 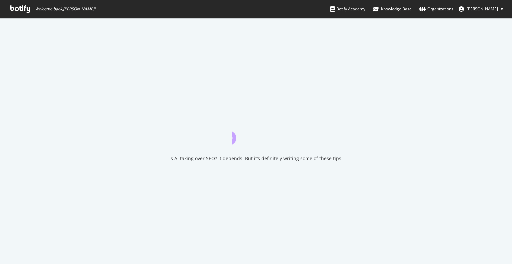 What do you see at coordinates (256, 158) in the screenshot?
I see `div: Is AI taking over SEO? It depends. But it’s definitely writing some of these tips!` at bounding box center [256, 158].